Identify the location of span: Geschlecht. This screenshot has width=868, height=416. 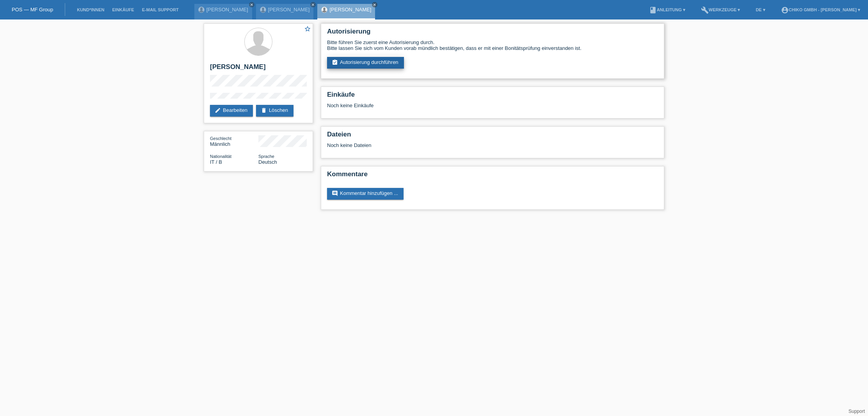
(220, 138).